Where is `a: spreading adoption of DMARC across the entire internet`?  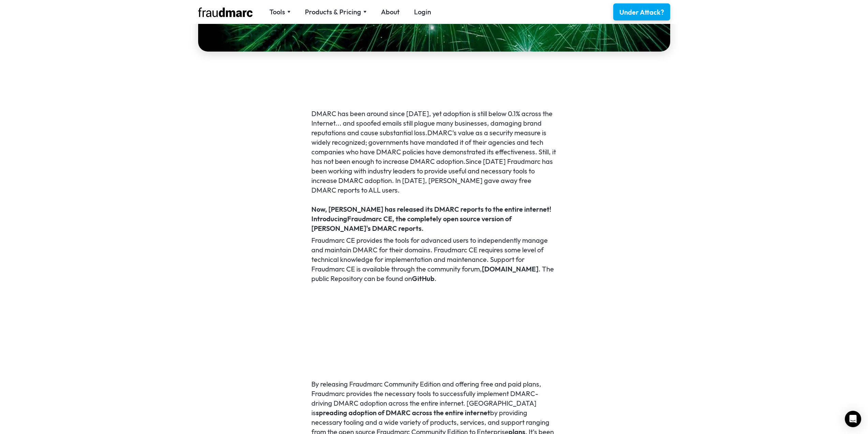 a: spreading adoption of DMARC across the entire internet is located at coordinates (403, 413).